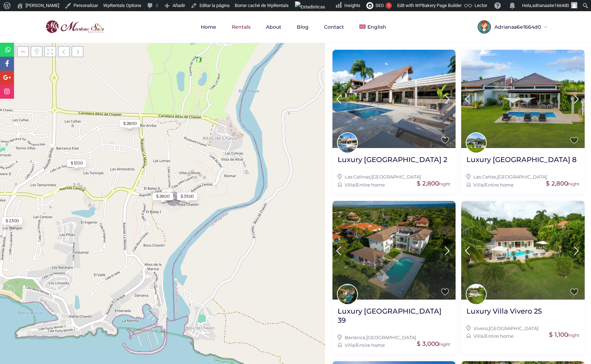 The height and width of the screenshot is (364, 591). What do you see at coordinates (485, 177) in the screenshot?
I see `a: Las Cañas` at bounding box center [485, 177].